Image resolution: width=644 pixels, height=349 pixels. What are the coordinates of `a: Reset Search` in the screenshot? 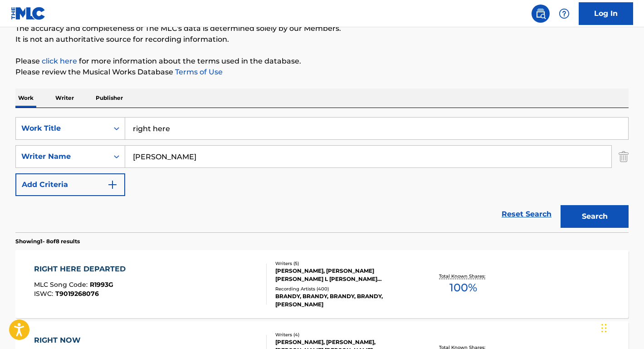 It's located at (527, 214).